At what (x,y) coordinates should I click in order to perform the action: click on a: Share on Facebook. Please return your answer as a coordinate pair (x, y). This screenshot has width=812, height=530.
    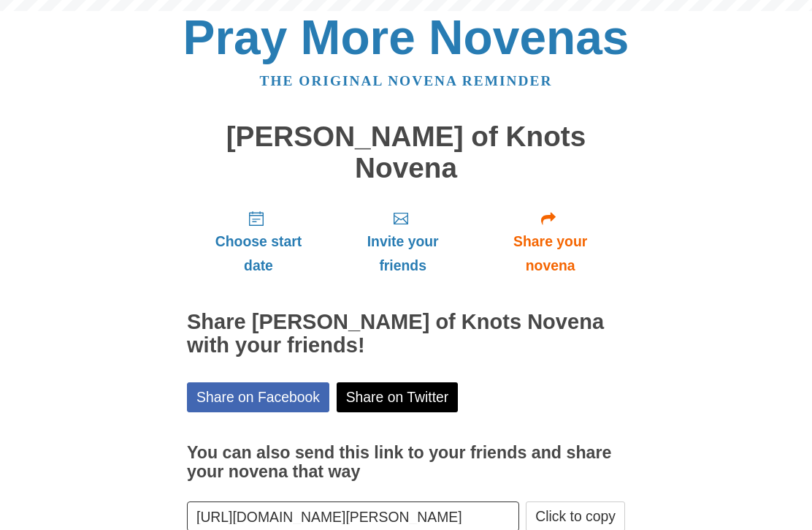
    Looking at the image, I should click on (258, 397).